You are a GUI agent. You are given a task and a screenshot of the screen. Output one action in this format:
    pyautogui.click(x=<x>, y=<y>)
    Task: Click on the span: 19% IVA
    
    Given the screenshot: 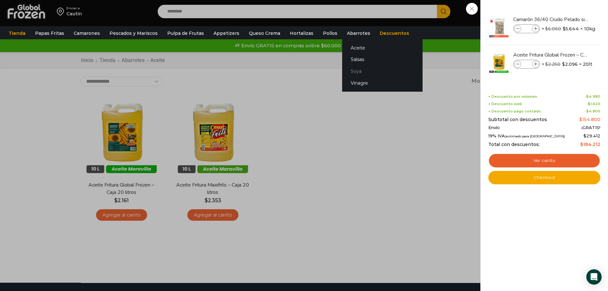 What is the action you would take?
    pyautogui.click(x=527, y=136)
    